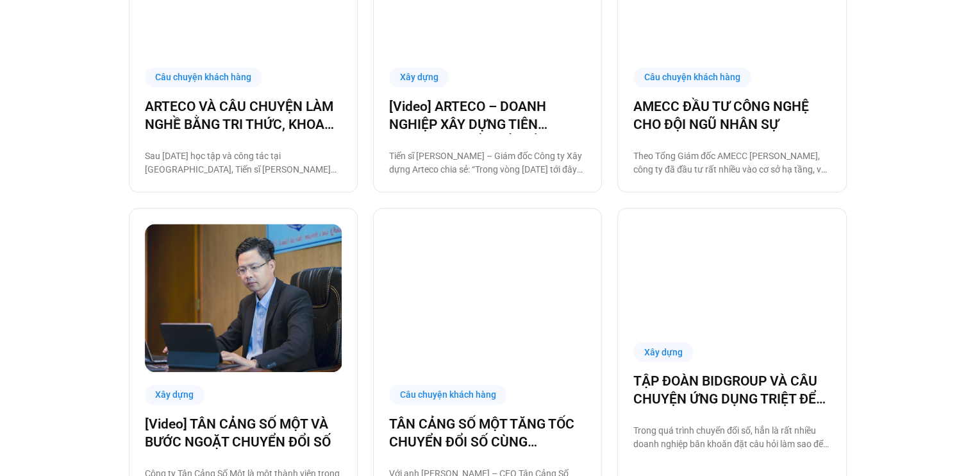  I want to click on a: ARTECO VÀ CÂU CHUYỆN LÀM NGHỀ BẰNG TRI THỨC, KHOA HỌC VÀ CÔNG NGHỆ, so click(243, 115).